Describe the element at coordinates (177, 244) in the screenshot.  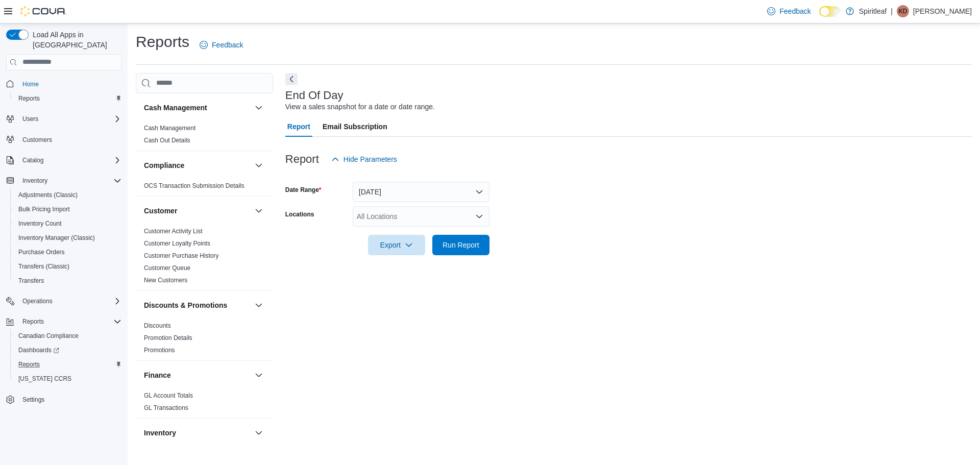
I see `a: Customer Loyalty Points` at that location.